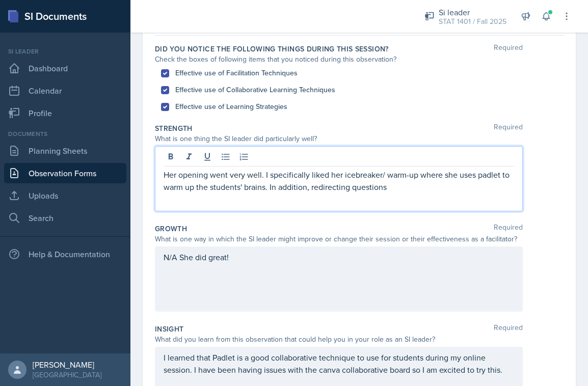 This screenshot has width=588, height=386. I want to click on div: Help & Documentation, so click(65, 255).